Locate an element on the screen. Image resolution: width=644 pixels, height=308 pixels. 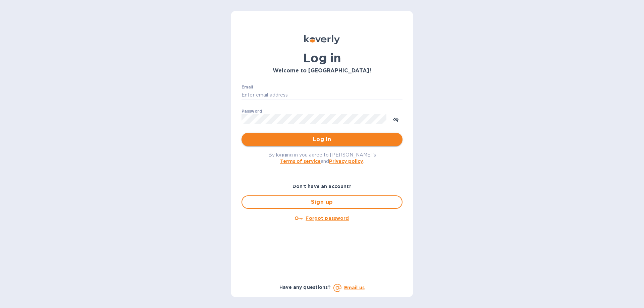
span: Sign up is located at coordinates (322, 202).